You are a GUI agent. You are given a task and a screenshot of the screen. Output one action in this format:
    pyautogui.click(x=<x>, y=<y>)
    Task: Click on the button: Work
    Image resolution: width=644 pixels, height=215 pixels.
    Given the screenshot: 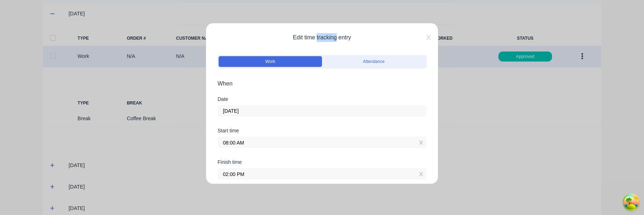 What is the action you would take?
    pyautogui.click(x=270, y=62)
    